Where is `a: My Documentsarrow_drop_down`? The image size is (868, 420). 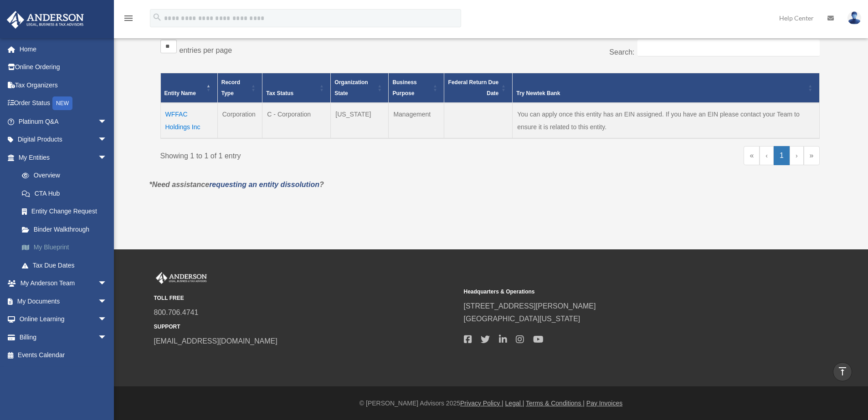
a: My Documentsarrow_drop_down is located at coordinates (63, 302).